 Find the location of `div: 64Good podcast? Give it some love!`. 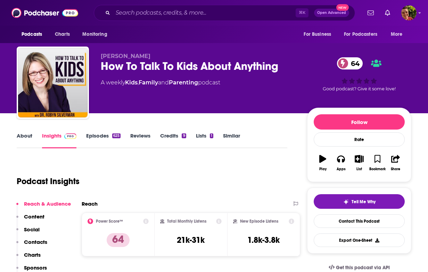

div: 64Good podcast? Give it some love! is located at coordinates (359, 74).